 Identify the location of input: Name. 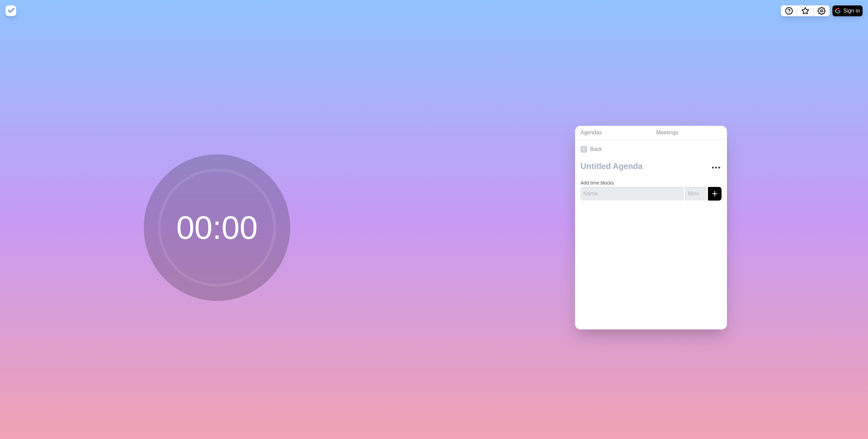
(632, 194).